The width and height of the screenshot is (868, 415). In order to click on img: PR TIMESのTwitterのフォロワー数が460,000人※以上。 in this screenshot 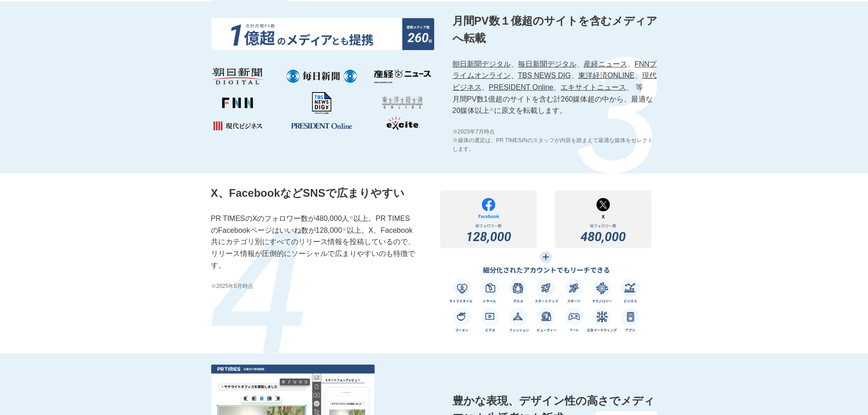, I will do `click(546, 263)`.